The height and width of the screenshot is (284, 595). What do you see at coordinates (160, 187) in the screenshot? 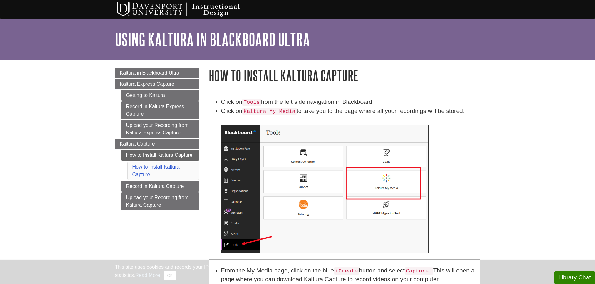
I see `a: Record in Kaltura Capture` at bounding box center [160, 187].